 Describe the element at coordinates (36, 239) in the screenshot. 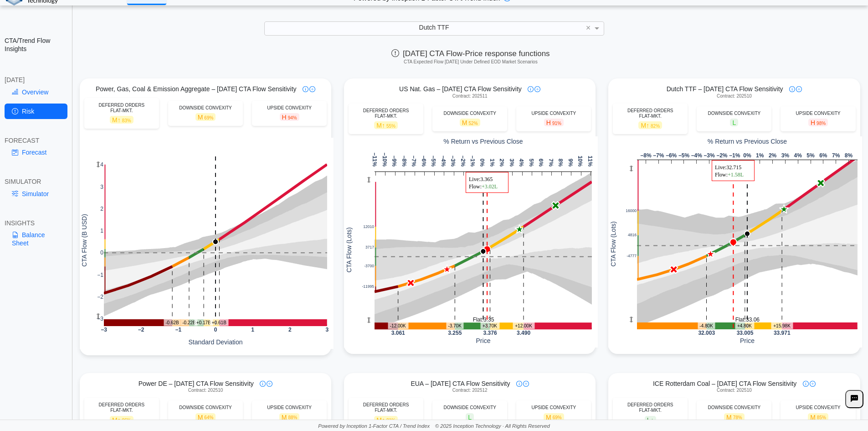

I see `a: Balance Sheet` at that location.